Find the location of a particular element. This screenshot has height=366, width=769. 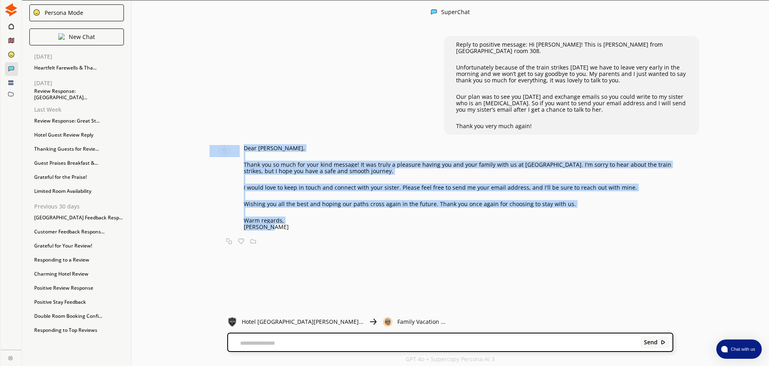

p: I would love to keep in touch and connect with your sister. Please feel free to send me your emai... is located at coordinates (458, 188).